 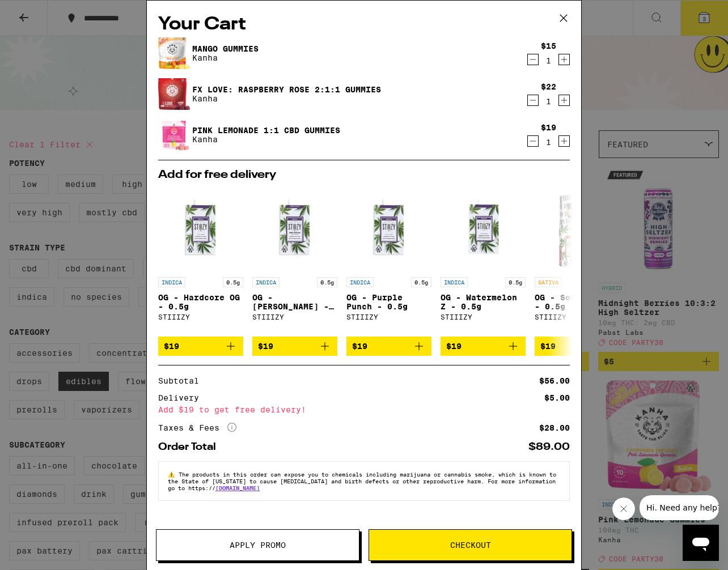 What do you see at coordinates (554, 428) in the screenshot?
I see `div: $28.00` at bounding box center [554, 428].